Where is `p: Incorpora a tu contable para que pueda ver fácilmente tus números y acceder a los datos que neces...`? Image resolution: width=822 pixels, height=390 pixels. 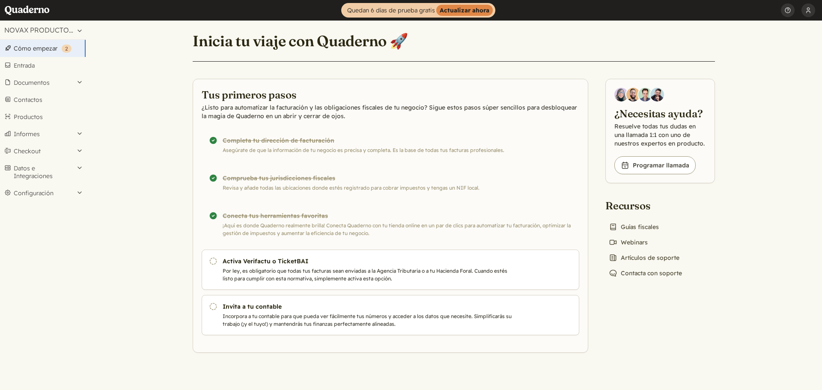 p: Incorpora a tu contable para que pueda ver fácilmente tus números y acceder a los datos que neces... is located at coordinates (369, 320).